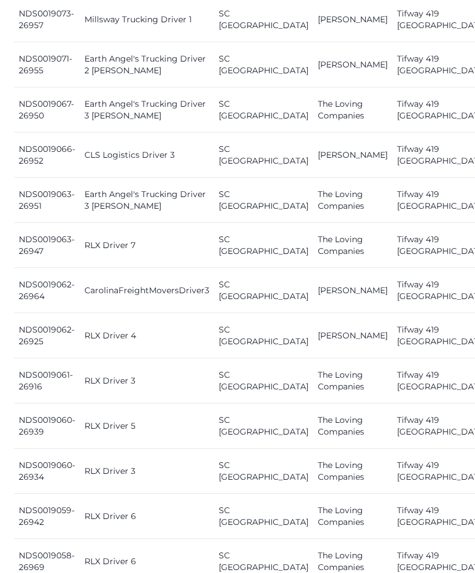 This screenshot has height=573, width=475. What do you see at coordinates (47, 110) in the screenshot?
I see `td: NDS0019067-26950` at bounding box center [47, 110].